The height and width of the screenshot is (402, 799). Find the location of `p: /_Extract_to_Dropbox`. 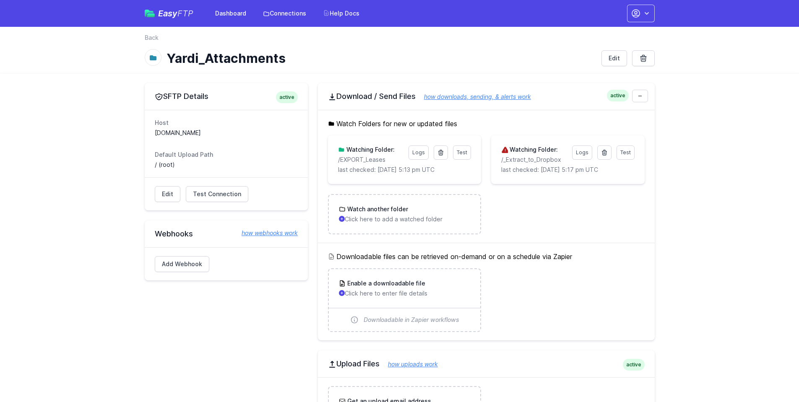

p: /_Extract_to_Dropbox is located at coordinates (534, 160).